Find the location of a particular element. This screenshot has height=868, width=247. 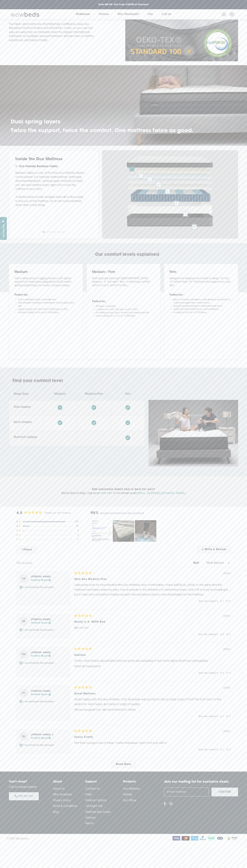

button: 7 of 8 is located at coordinates (61, 232).